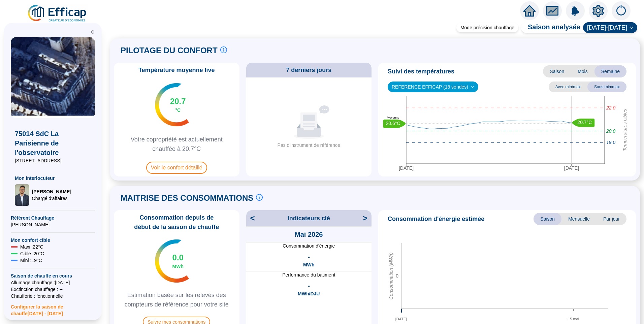 This screenshot has width=644, height=324. What do you see at coordinates (610, 71) in the screenshot?
I see `span: Semaine` at bounding box center [610, 71].